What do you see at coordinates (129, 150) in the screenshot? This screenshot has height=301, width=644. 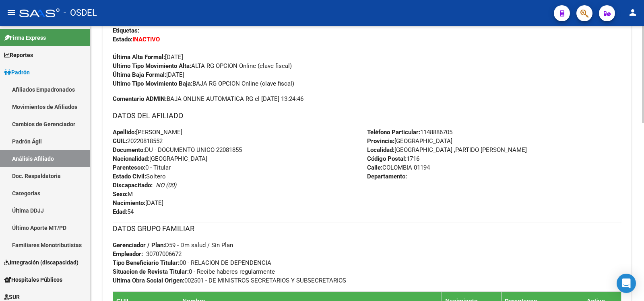 I see `strong: Documento:` at bounding box center [129, 150].